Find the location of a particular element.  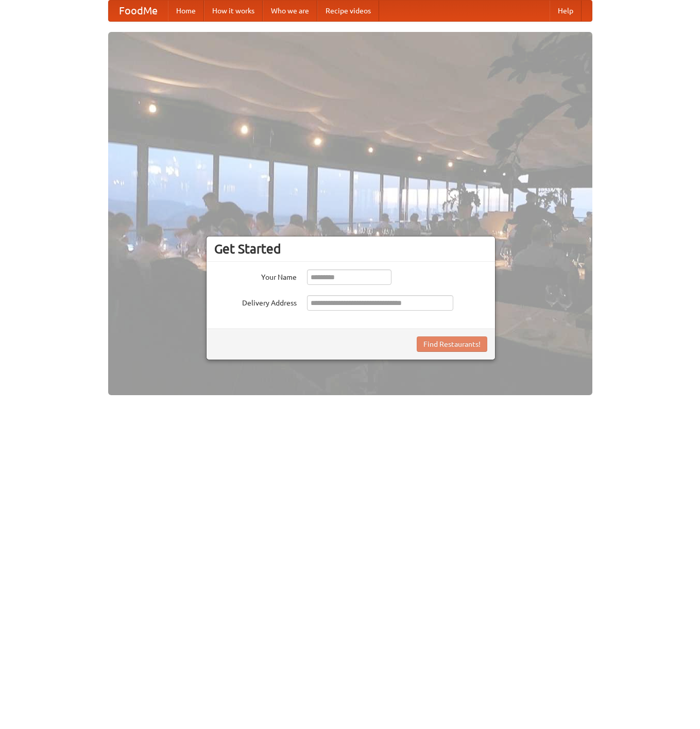

a: Recipe videos is located at coordinates (348, 11).